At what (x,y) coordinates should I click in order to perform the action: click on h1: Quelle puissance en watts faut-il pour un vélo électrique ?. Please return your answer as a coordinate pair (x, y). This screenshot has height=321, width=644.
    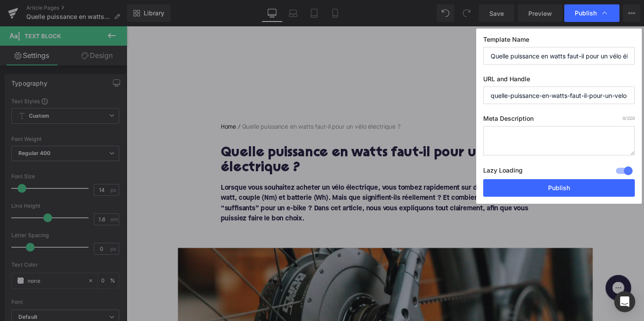
    Looking at the image, I should click on (265, 138).